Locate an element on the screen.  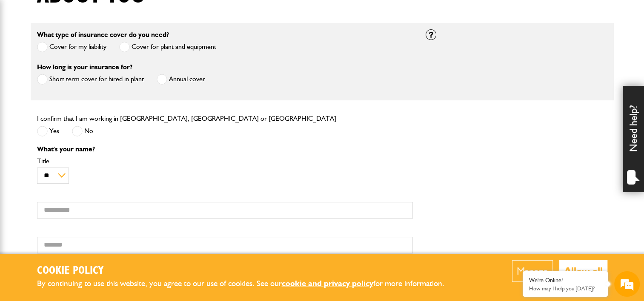
h2: Cookie Policy is located at coordinates (248, 271).